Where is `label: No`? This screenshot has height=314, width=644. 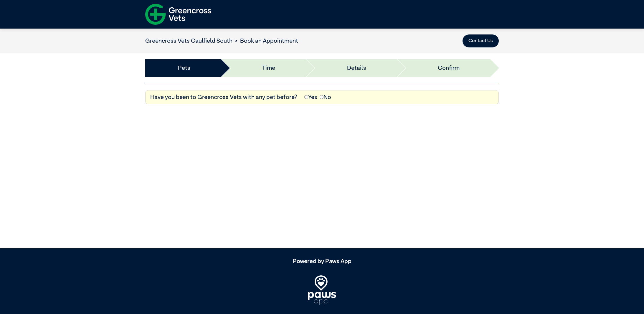 label: No is located at coordinates (325, 97).